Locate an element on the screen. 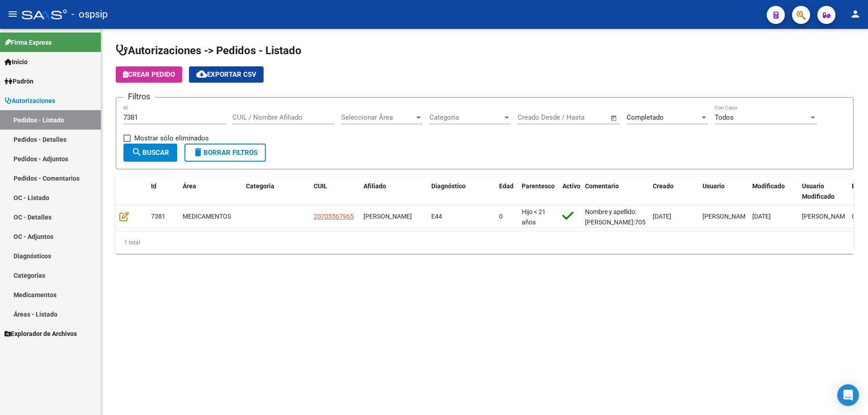  button: Open calendar is located at coordinates (614, 118).